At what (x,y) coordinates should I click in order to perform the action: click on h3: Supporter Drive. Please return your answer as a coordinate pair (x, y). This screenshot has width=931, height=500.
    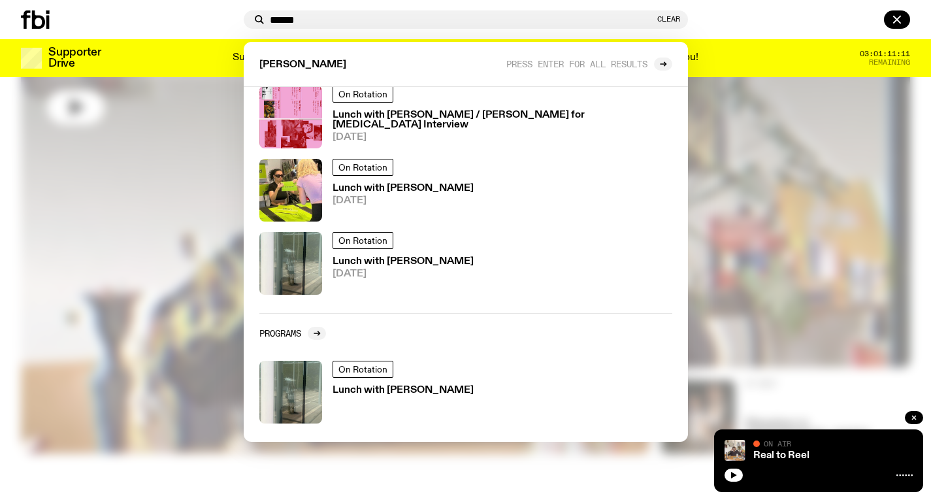
    Looking at the image, I should click on (74, 58).